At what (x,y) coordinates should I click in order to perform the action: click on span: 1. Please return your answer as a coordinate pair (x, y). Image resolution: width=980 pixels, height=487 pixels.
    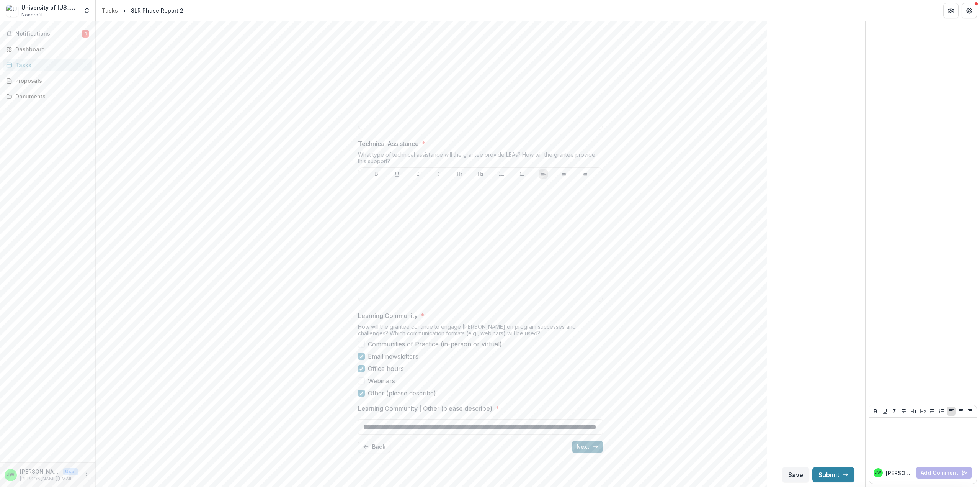
    Looking at the image, I should click on (86, 34).